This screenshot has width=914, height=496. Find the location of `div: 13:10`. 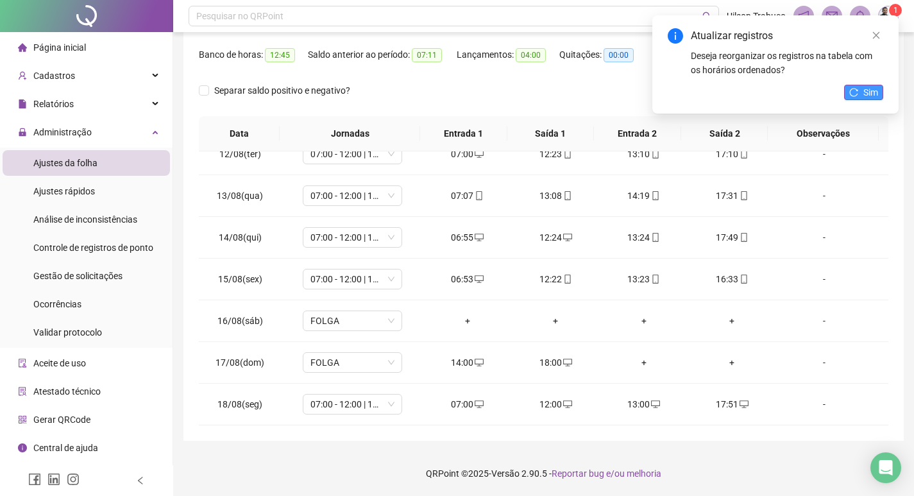

div: 13:10 is located at coordinates (644, 154).